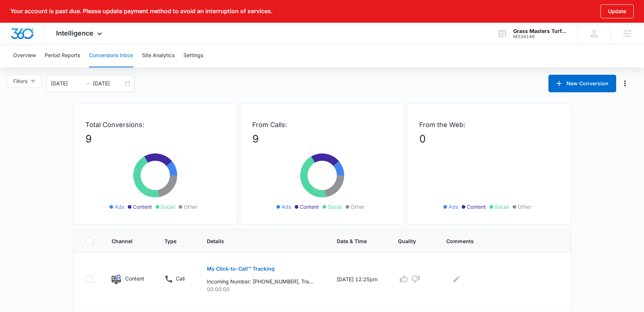 Image resolution: width=644 pixels, height=312 pixels. I want to click on img: logo_orange.svg, so click(15, 15).